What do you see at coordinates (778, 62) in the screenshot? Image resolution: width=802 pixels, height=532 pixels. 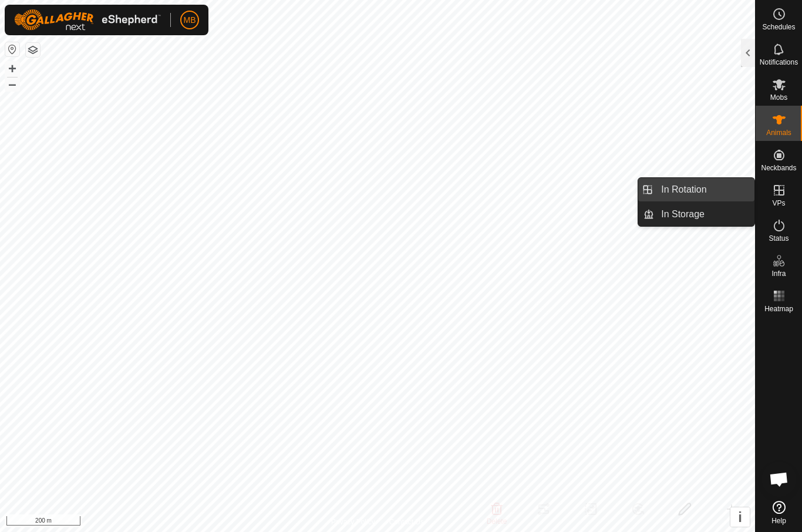 I see `span: Notifications` at bounding box center [778, 62].